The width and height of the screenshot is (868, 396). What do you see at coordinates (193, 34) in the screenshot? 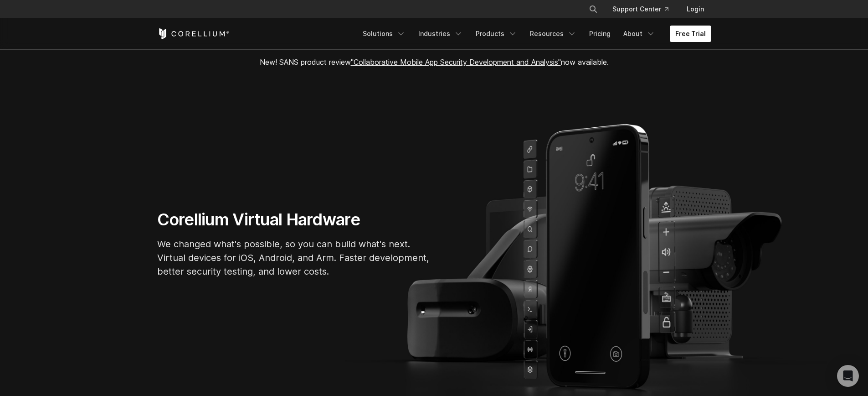
I see `a: Corellium Home` at bounding box center [193, 34].